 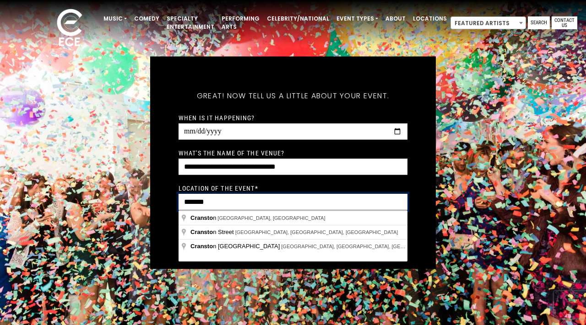 I want to click on label: When is it happening?, so click(x=217, y=118).